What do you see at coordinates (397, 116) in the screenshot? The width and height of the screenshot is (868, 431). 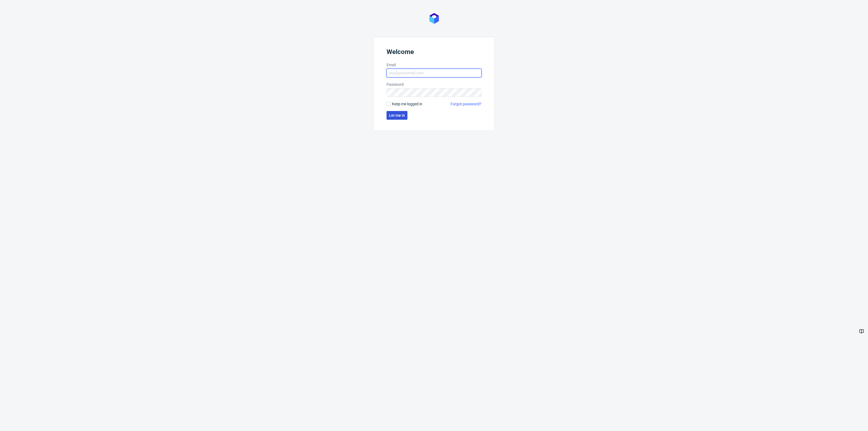 I see `span: Let me in` at bounding box center [397, 116].